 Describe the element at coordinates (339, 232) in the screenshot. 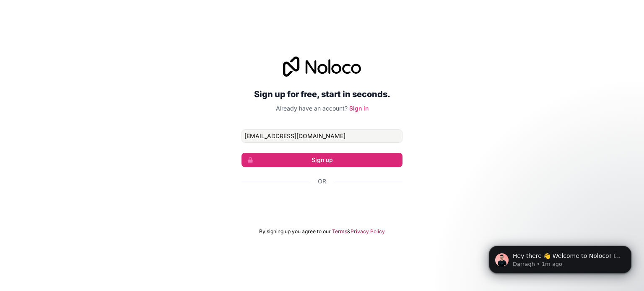

I see `a: Terms` at that location.